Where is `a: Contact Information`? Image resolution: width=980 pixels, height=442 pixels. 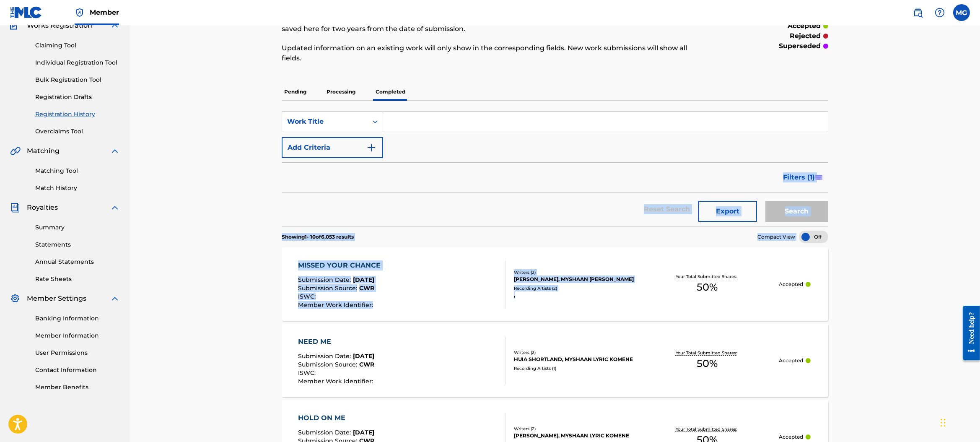
a: Contact Information is located at coordinates (77, 369).